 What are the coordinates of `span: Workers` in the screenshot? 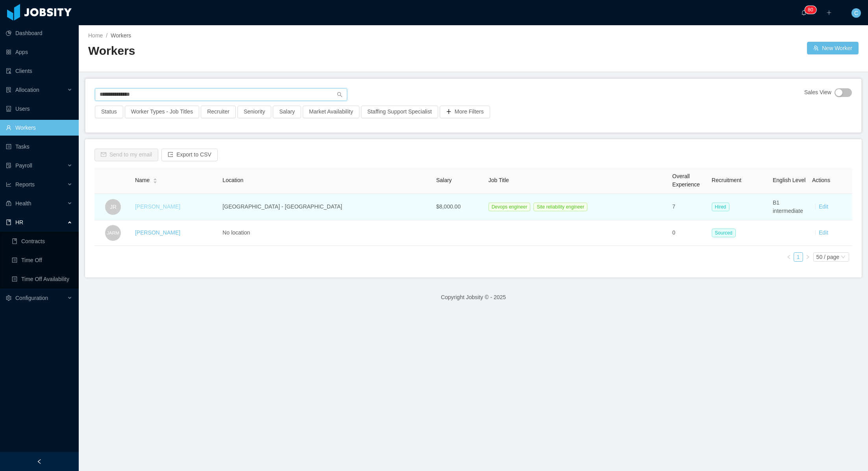 It's located at (121, 36).